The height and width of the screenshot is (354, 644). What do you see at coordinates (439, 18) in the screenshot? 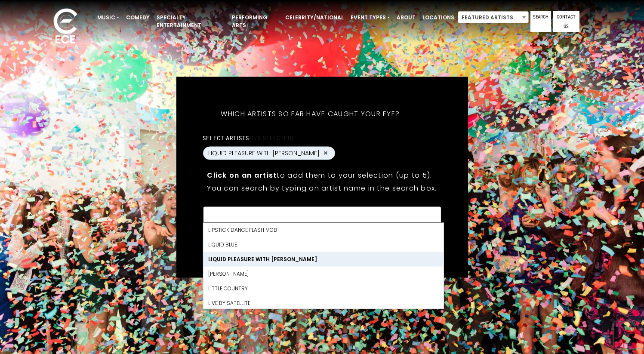
I see `a: Locations` at bounding box center [439, 18].